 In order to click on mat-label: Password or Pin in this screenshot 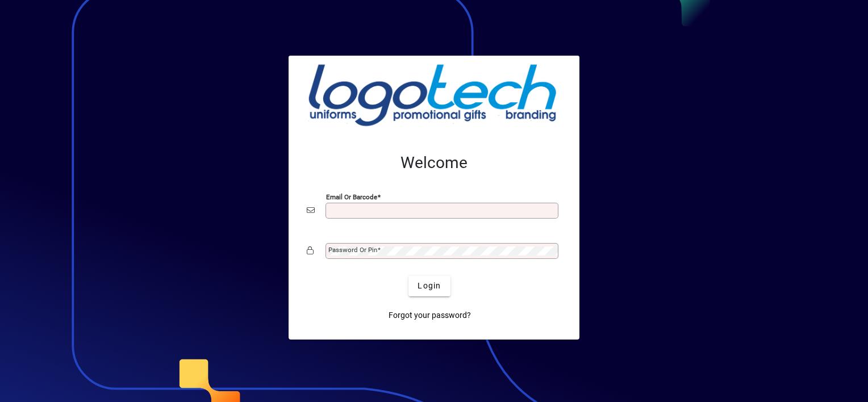, I will do `click(353, 250)`.